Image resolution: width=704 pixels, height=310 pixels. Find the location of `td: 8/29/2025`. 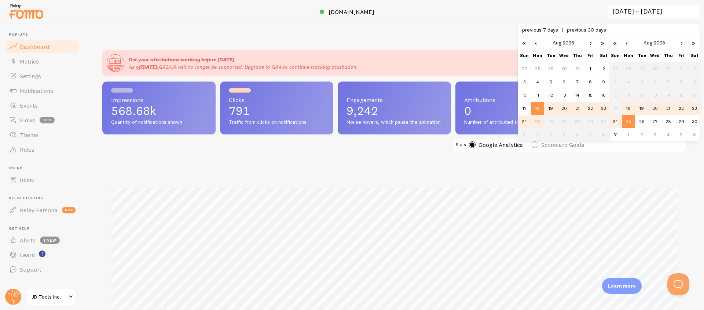

td: 8/29/2025 is located at coordinates (591, 121).